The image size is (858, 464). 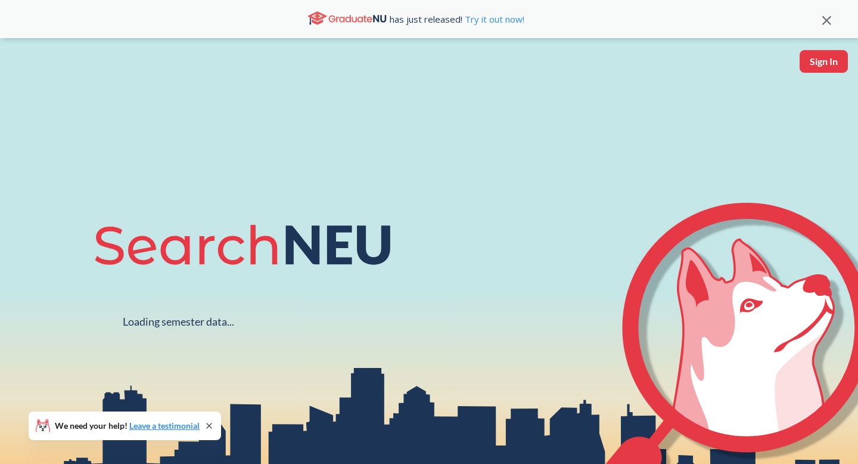 What do you see at coordinates (178, 321) in the screenshot?
I see `div: Loading semester data...` at bounding box center [178, 321].